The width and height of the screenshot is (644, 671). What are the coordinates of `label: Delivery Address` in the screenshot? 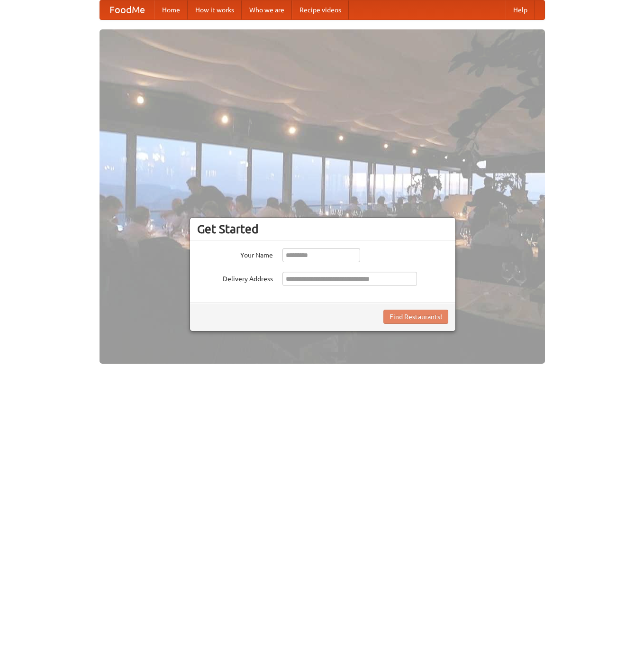 It's located at (235, 277).